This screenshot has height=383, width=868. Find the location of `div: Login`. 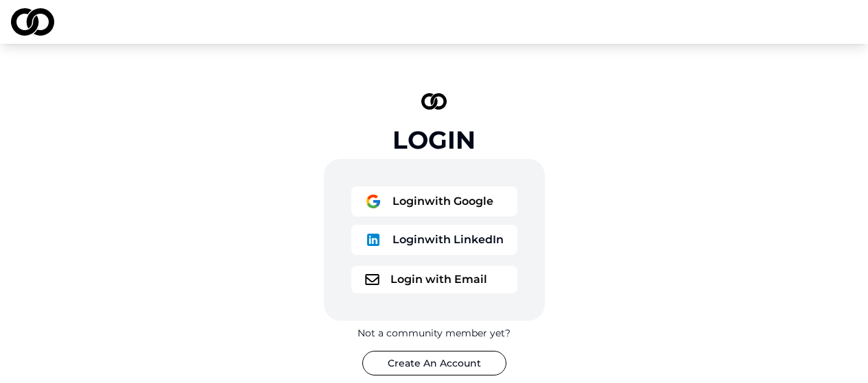

div: Login is located at coordinates (434, 139).